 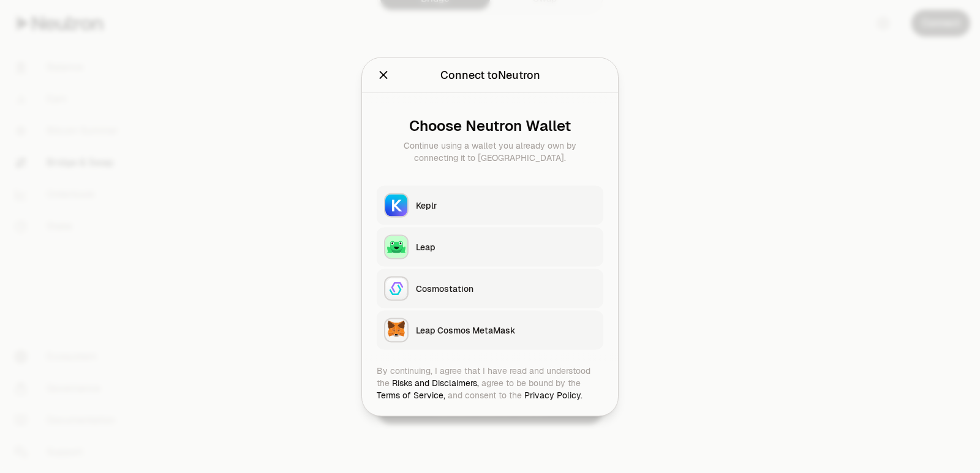 I want to click on div: Choose Neutron Wallet, so click(x=490, y=126).